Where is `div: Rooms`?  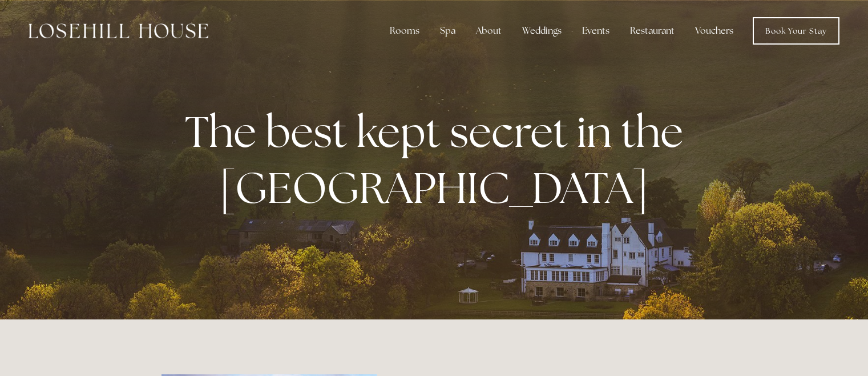 div: Rooms is located at coordinates (405, 31).